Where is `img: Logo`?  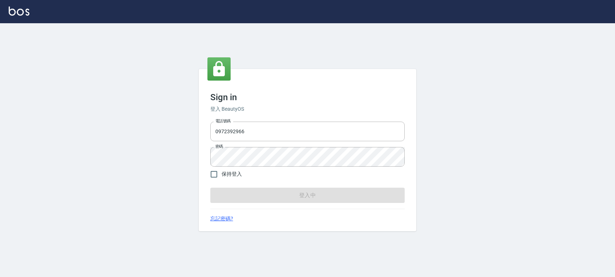 img: Logo is located at coordinates (19, 11).